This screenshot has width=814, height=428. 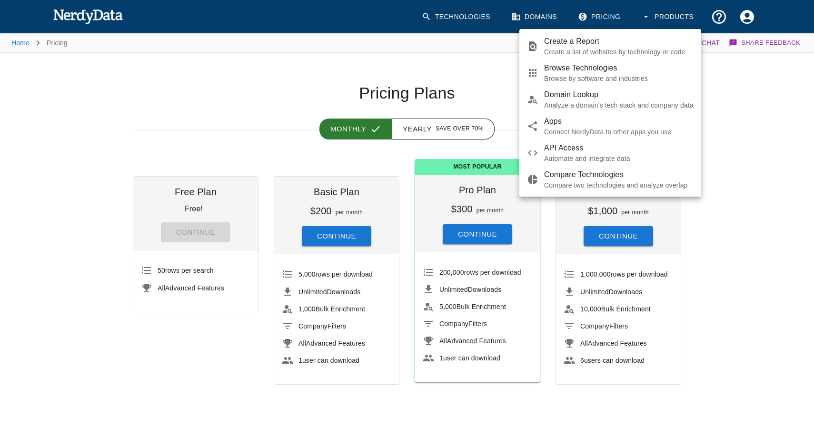 I want to click on span: Compare Technologies, so click(x=619, y=175).